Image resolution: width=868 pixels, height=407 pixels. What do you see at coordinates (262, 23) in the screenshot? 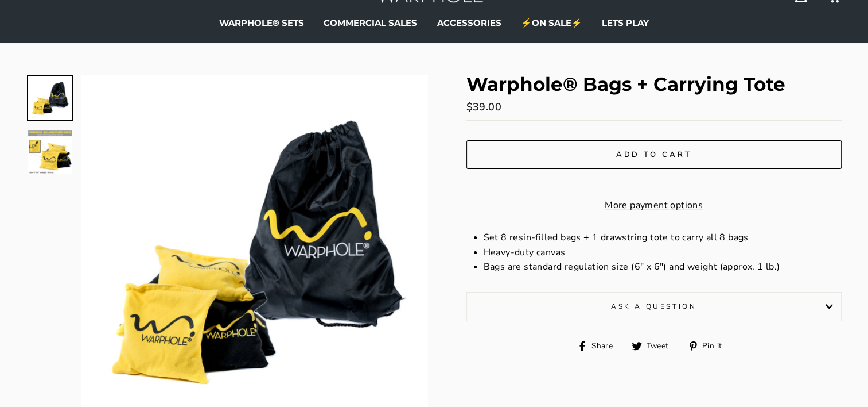
I see `a: WARPHOLE® SETS` at bounding box center [262, 23].